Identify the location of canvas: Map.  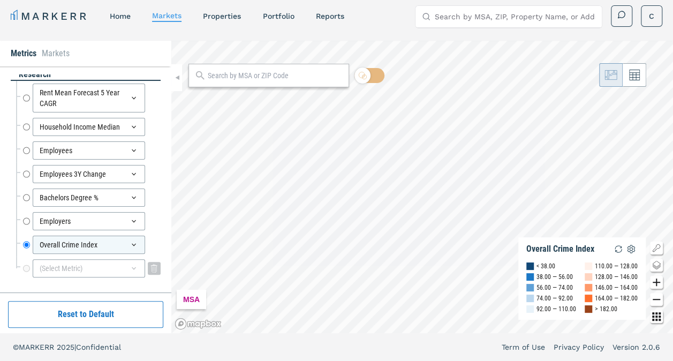
(422, 187).